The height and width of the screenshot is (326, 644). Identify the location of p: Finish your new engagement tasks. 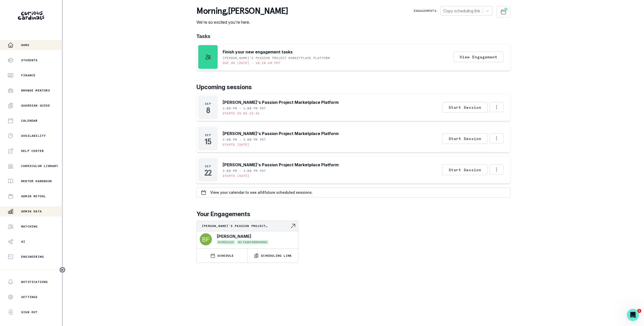
(258, 52).